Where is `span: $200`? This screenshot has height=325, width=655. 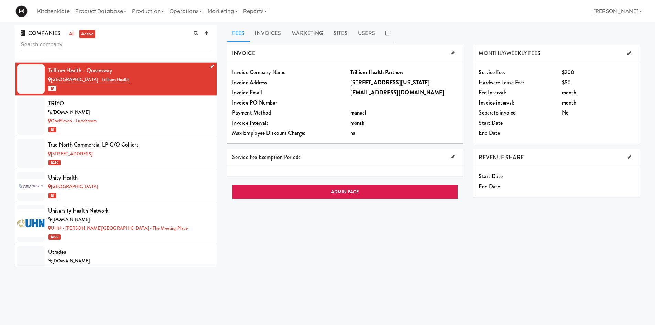 span: $200 is located at coordinates (568, 72).